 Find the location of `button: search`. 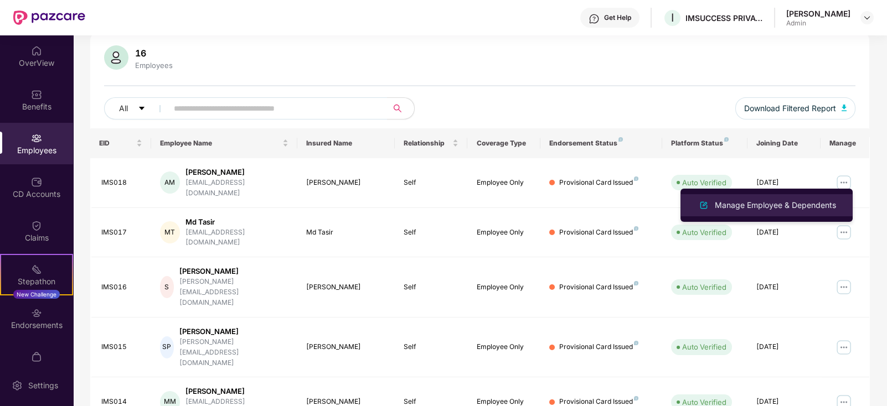

button: search is located at coordinates (401, 109).